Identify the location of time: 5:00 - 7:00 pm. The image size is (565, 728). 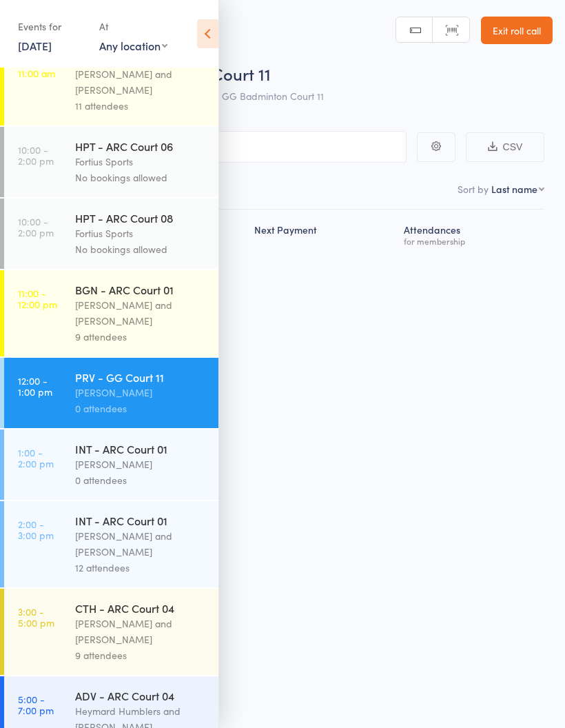
(35, 704).